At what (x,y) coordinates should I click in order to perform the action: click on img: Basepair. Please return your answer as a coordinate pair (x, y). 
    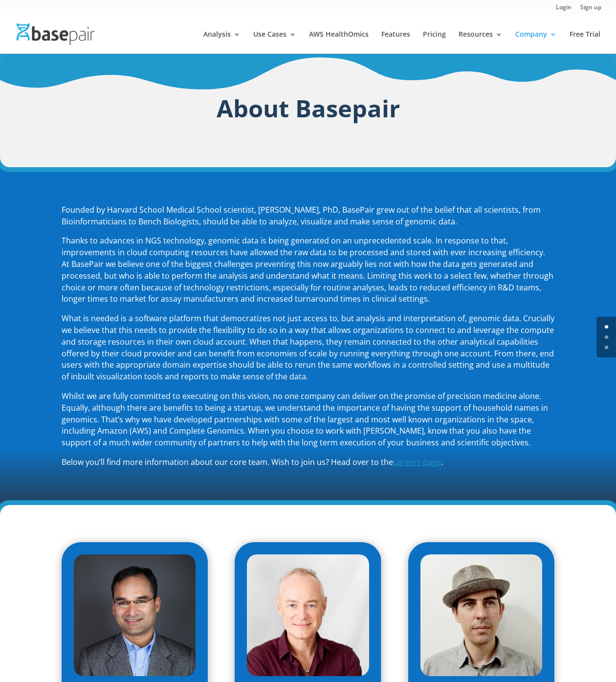
    Looking at the image, I should click on (55, 33).